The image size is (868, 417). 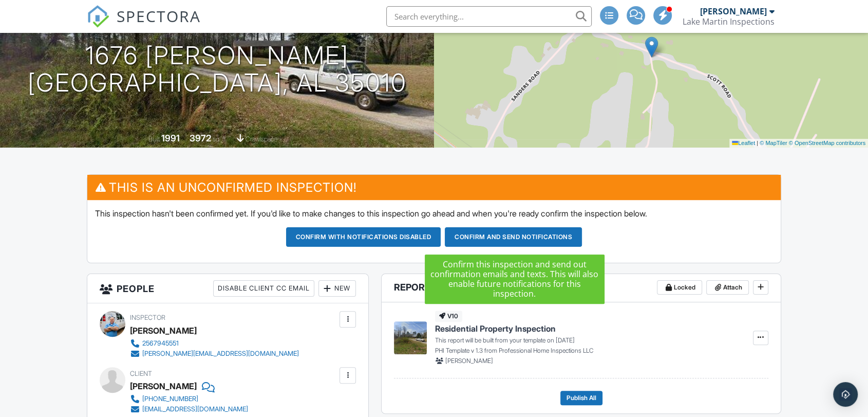 What do you see at coordinates (200, 138) in the screenshot?
I see `div: 3972` at bounding box center [200, 138].